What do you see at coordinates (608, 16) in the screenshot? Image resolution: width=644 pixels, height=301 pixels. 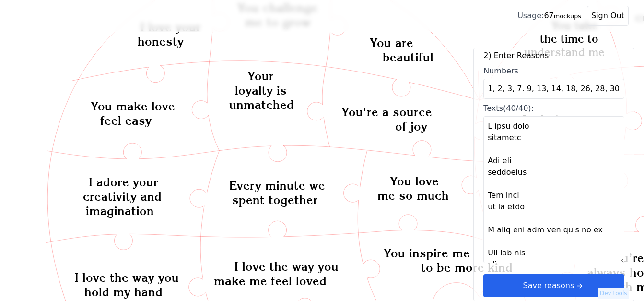 I see `button: Sign Out` at bounding box center [608, 16].